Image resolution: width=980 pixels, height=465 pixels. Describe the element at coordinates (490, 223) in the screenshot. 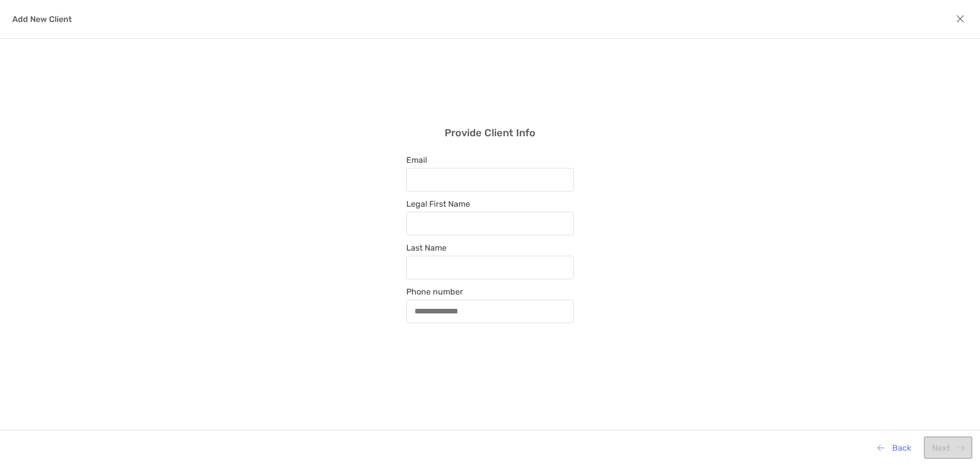

I see `input: Legal First Name` at that location.